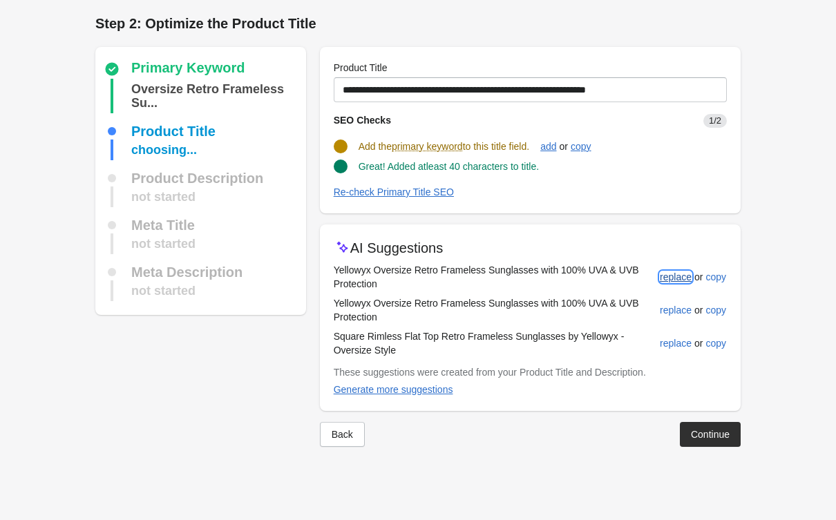 The width and height of the screenshot is (836, 520). Describe the element at coordinates (548, 146) in the screenshot. I see `button: add` at that location.